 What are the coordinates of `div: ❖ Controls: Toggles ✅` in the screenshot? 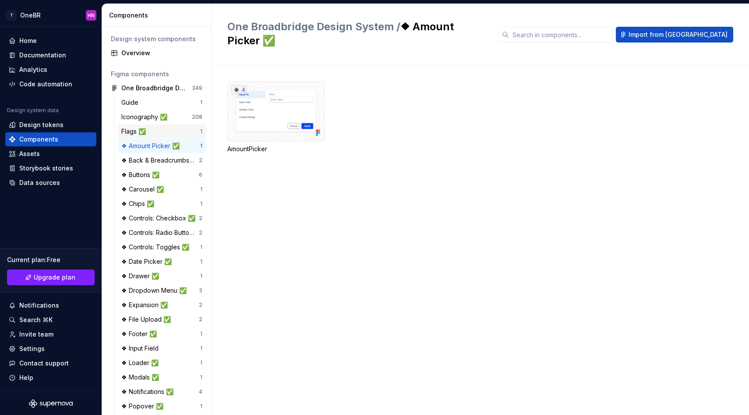 It's located at (157, 247).